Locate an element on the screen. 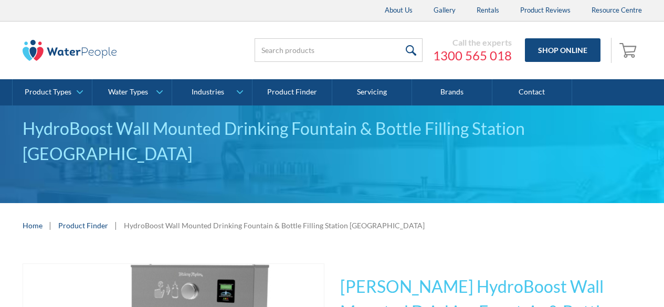 This screenshot has width=664, height=307. a: Servicing is located at coordinates (372, 92).